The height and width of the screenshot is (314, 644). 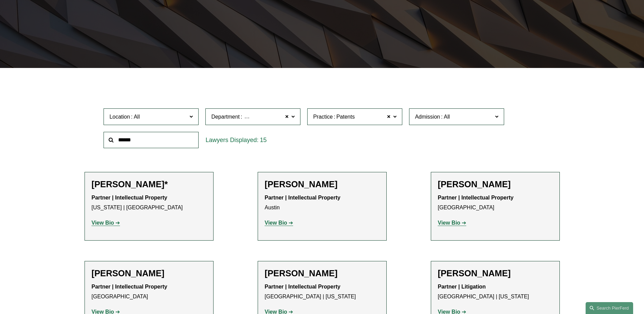 I want to click on span: Intellectual Property, so click(x=267, y=117).